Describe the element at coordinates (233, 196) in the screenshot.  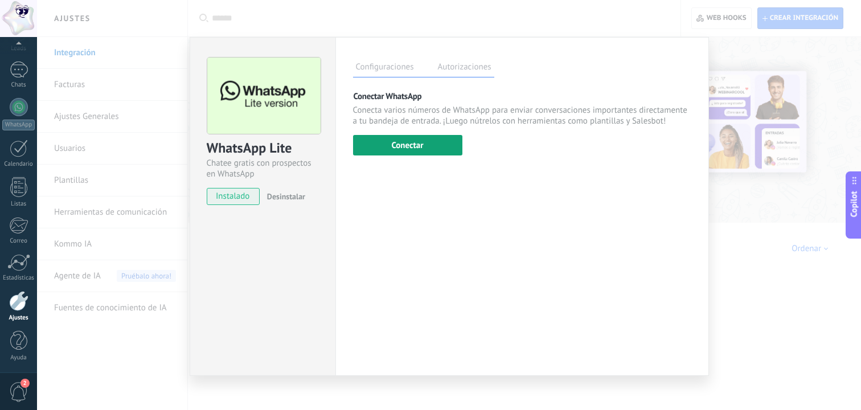
I see `span: instalado` at that location.